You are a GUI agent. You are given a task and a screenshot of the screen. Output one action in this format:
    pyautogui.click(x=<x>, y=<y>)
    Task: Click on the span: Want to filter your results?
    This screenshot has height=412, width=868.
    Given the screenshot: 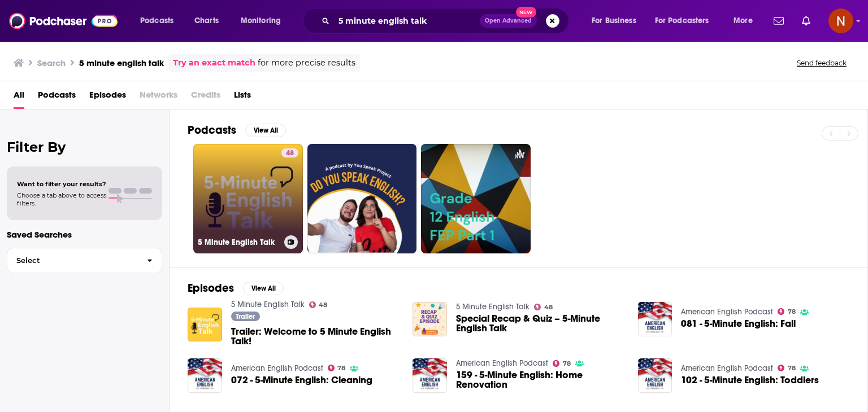 What is the action you would take?
    pyautogui.click(x=62, y=184)
    